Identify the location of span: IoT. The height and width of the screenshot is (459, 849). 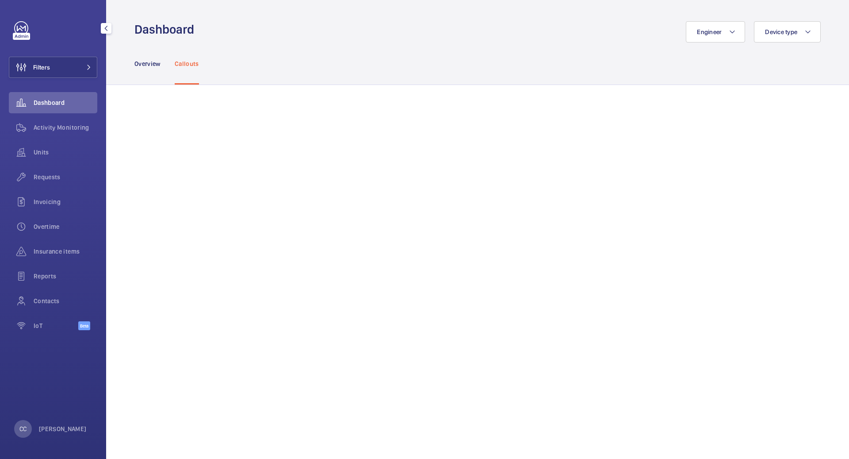
(56, 325).